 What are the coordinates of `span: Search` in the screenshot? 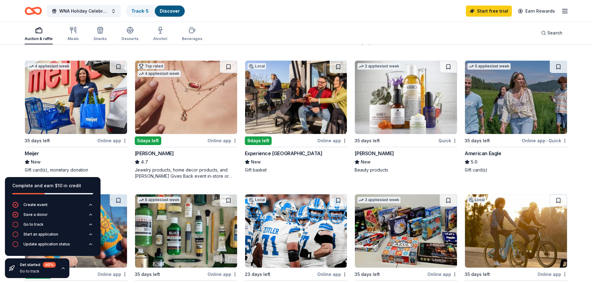 It's located at (555, 33).